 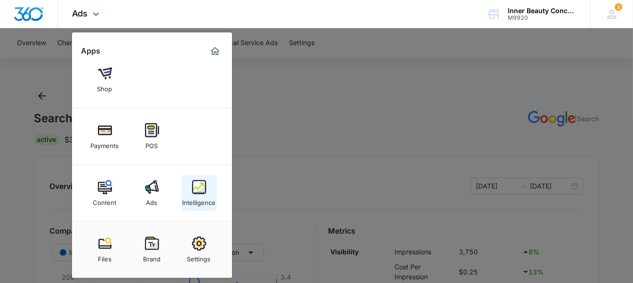 What do you see at coordinates (105, 144) in the screenshot?
I see `div: Payments` at bounding box center [105, 144].